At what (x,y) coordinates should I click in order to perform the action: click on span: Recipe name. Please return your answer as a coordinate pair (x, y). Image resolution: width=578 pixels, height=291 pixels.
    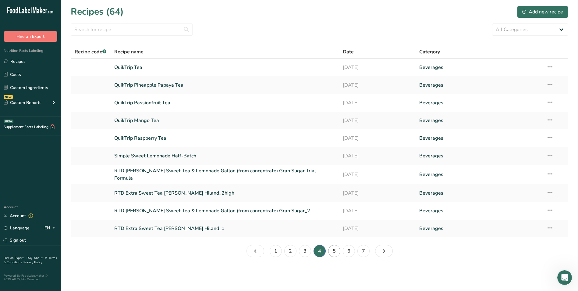
    Looking at the image, I should click on (129, 52).